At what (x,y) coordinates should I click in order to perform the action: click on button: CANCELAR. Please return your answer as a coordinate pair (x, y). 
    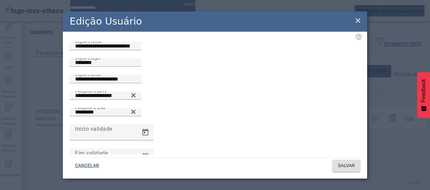
    Looking at the image, I should click on (87, 166).